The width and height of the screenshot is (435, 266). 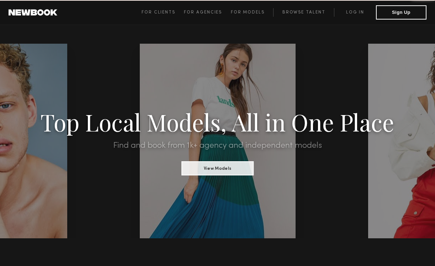 I want to click on h2: Find and book from 1k+ agency and independent models, so click(x=218, y=146).